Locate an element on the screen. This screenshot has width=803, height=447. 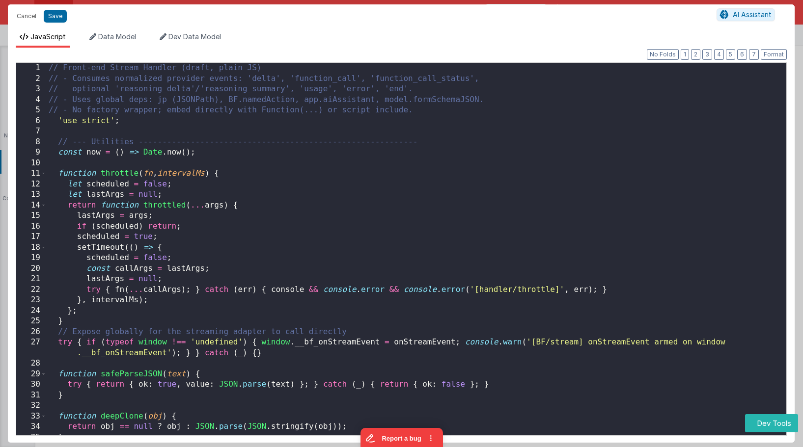
div: 30 is located at coordinates (31, 385).